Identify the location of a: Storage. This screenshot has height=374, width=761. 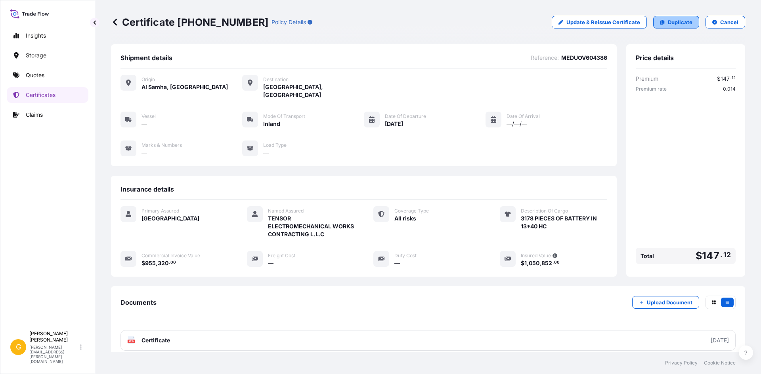
(48, 55).